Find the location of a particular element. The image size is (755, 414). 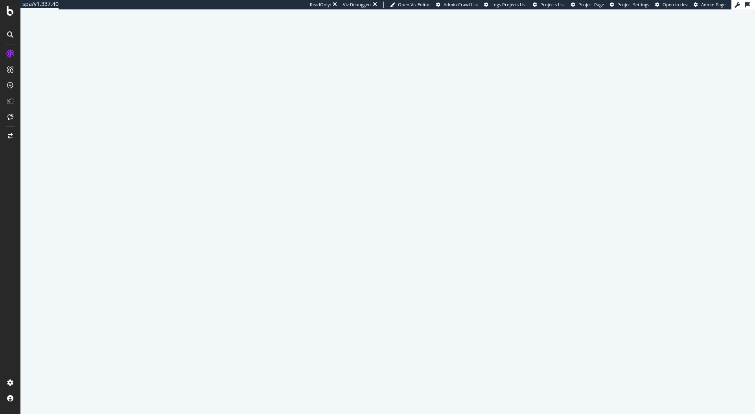

span: Project Page is located at coordinates (591, 4).